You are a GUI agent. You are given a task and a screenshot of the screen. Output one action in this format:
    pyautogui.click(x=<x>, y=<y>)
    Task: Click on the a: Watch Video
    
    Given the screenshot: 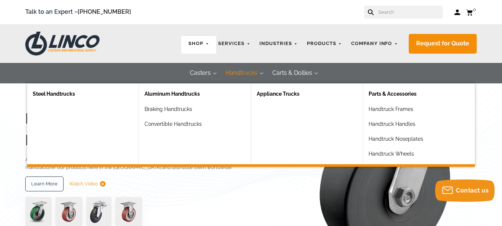 What is the action you would take?
    pyautogui.click(x=87, y=184)
    